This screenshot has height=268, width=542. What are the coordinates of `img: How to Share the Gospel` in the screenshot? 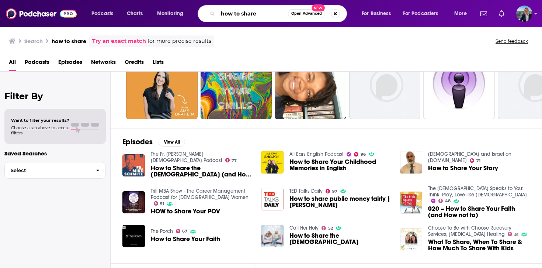 It's located at (272, 236).